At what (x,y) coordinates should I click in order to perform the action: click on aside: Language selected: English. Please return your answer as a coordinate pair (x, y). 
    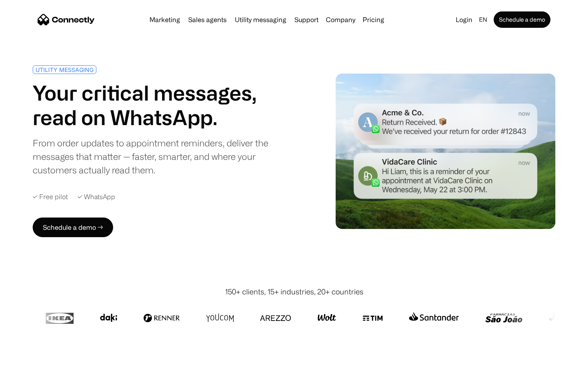
    Looking at the image, I should click on (29, 359).